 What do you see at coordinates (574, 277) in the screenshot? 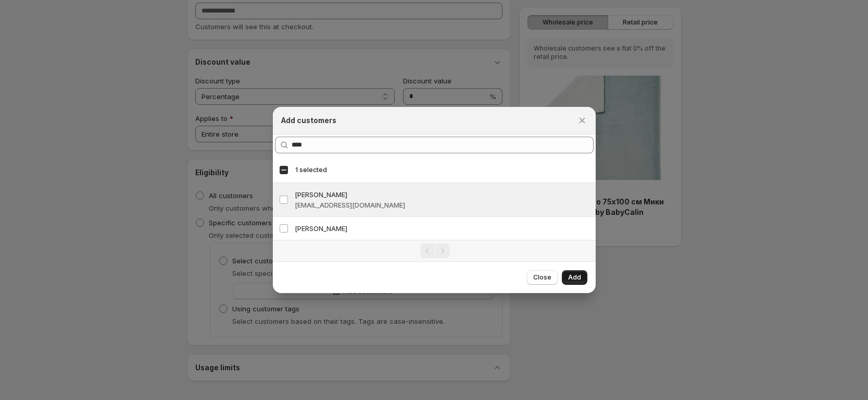
I see `button: Add` at bounding box center [574, 277].